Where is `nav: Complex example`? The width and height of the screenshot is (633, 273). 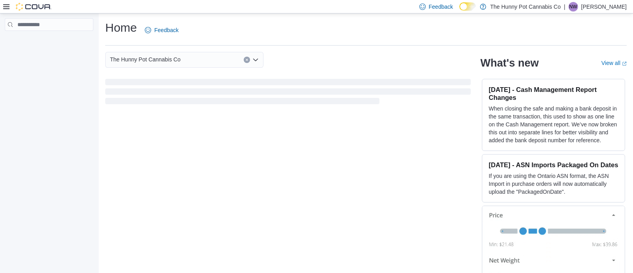
nav: Complex example is located at coordinates (49, 42).